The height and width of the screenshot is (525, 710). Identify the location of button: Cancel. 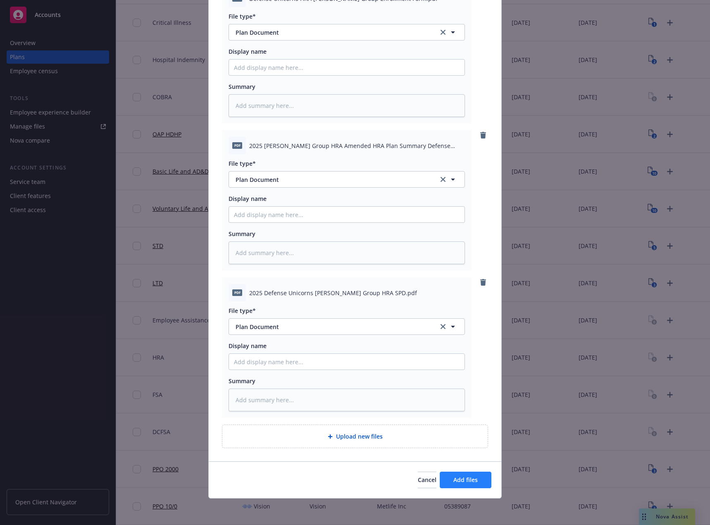
(427, 480).